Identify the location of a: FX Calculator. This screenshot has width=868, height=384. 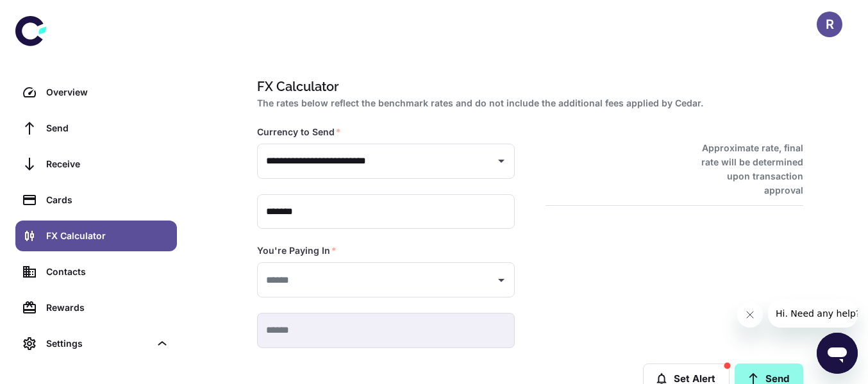
(96, 236).